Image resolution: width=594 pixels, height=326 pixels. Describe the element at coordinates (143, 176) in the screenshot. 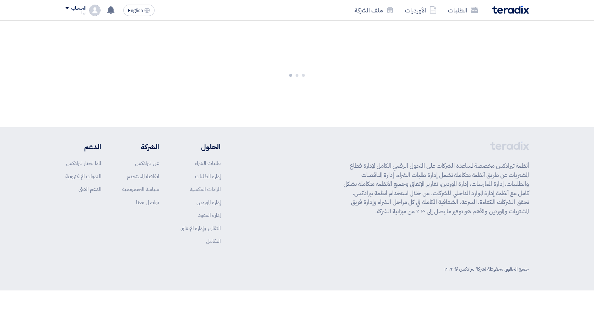

I see `a: اتفاقية المستخدم` at that location.